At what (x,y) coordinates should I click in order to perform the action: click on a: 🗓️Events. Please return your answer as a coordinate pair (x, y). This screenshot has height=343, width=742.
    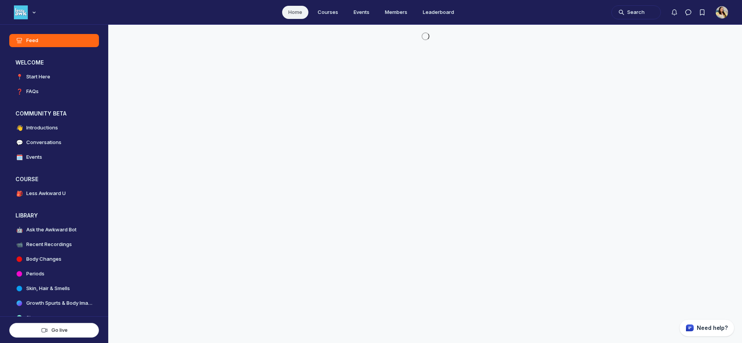
    Looking at the image, I should click on (54, 157).